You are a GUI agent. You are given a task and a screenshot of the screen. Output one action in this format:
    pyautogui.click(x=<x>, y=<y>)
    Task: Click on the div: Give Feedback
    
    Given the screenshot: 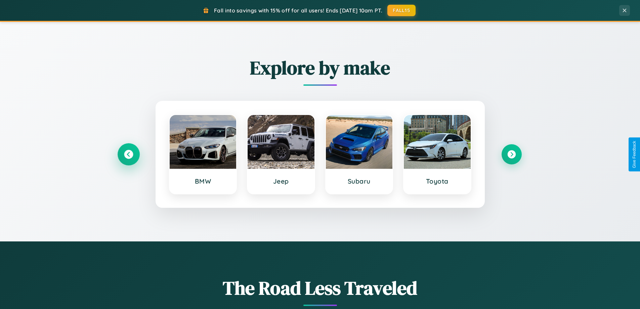 What is the action you would take?
    pyautogui.click(x=634, y=154)
    